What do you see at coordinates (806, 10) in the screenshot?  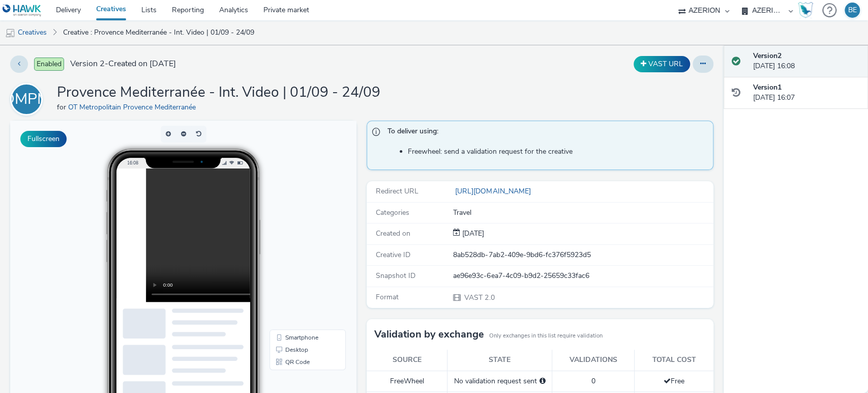 I see `div: Hawk Academy` at bounding box center [806, 10].